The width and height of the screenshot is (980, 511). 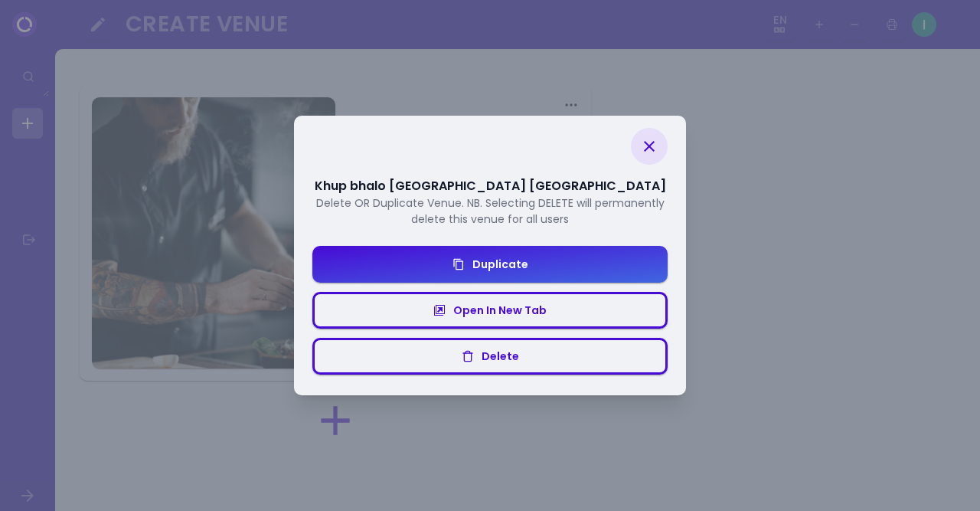 I want to click on div: Delete OR Duplicate Venue. NB. Selecting DELETE will permanently delete this venue for all users, so click(x=490, y=211).